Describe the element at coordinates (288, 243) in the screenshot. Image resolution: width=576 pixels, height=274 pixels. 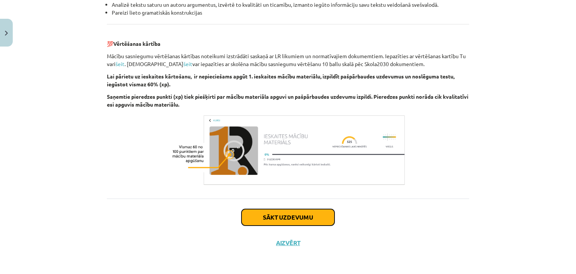
I see `button: Aizvērt` at that location.